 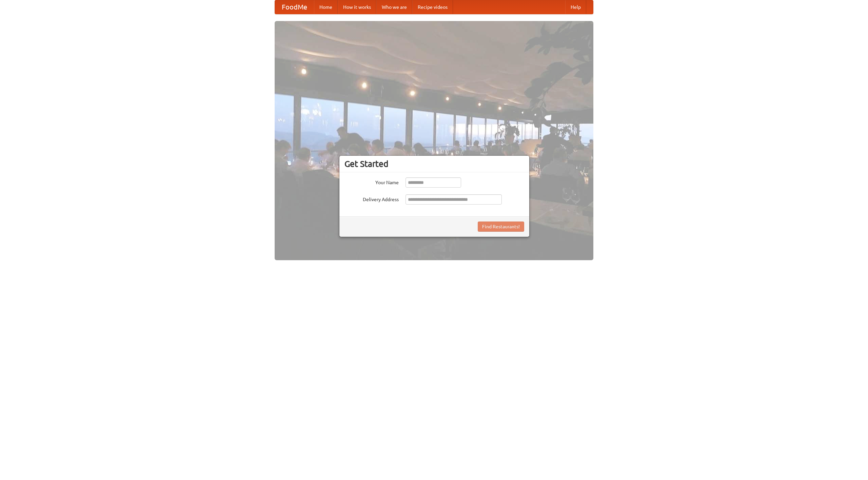 I want to click on button: Find Restaurants!, so click(x=500, y=227).